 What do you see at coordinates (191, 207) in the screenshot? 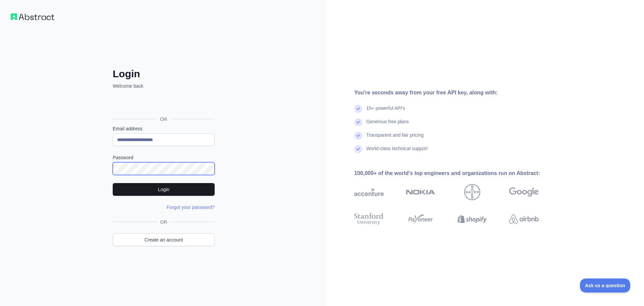
I see `a: Forgot your password?` at bounding box center [191, 207].